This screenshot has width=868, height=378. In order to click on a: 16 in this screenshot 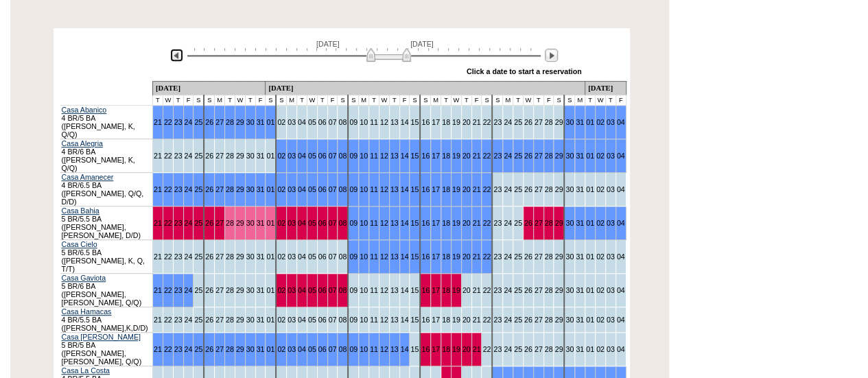, I will do `click(426, 290)`.